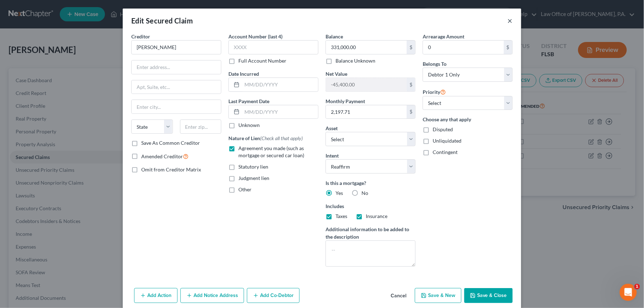 Image resolution: width=644 pixels, height=308 pixels. Describe the element at coordinates (468, 119) in the screenshot. I see `label: Choose any that apply` at that location.